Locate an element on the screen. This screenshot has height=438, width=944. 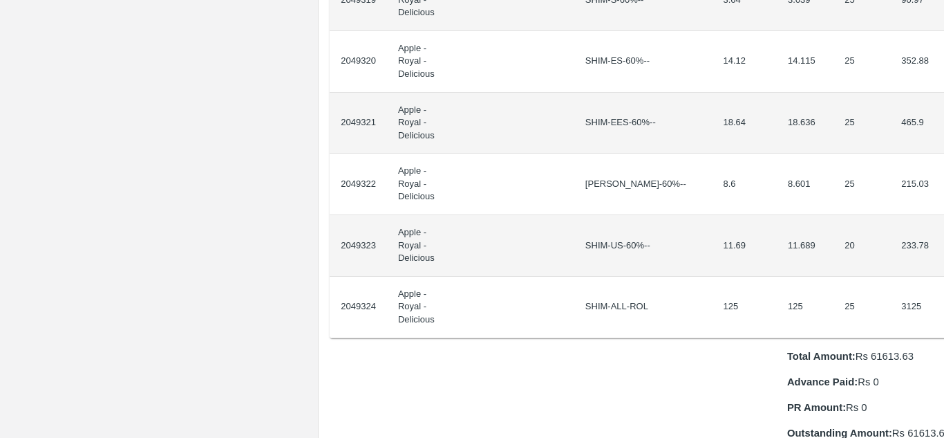
b: Advance Paid: is located at coordinates (822, 382).